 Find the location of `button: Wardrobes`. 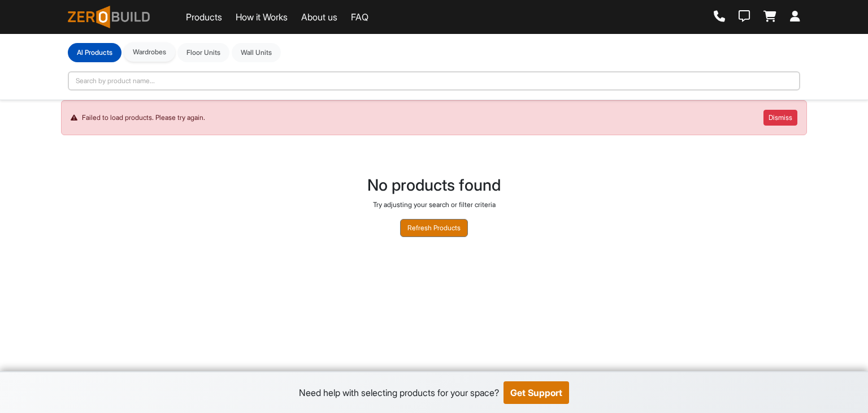

button: Wardrobes is located at coordinates (150, 52).